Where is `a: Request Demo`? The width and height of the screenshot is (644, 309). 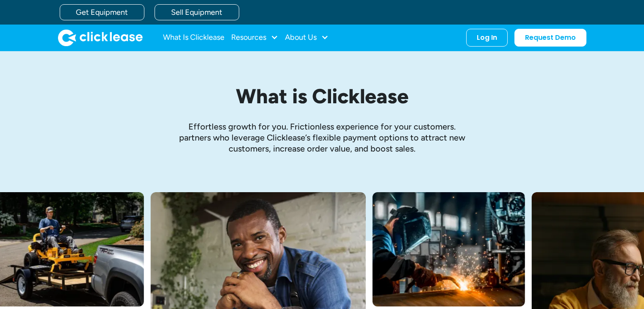
a: Request Demo is located at coordinates (551, 38).